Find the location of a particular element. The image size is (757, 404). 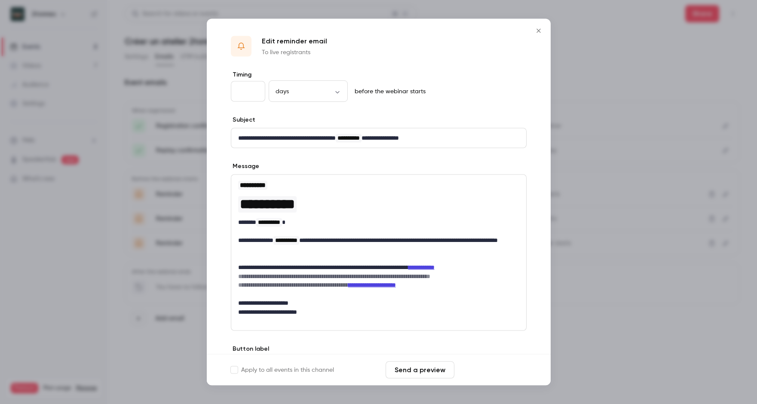

p: before the webinar starts is located at coordinates (388, 92).